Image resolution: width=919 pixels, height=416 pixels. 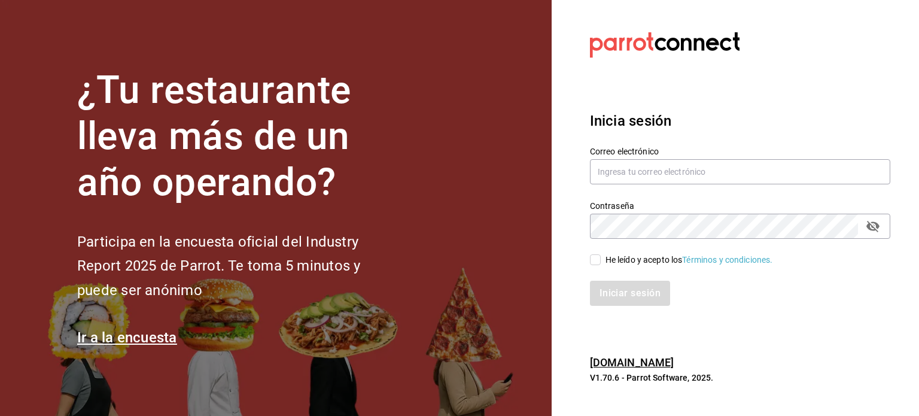 What do you see at coordinates (239, 266) in the screenshot?
I see `h2: Participa en la encuesta oficial del Industry Report 2025 de Parrot. Te toma 5 minutos y puede se...` at bounding box center [239, 266].